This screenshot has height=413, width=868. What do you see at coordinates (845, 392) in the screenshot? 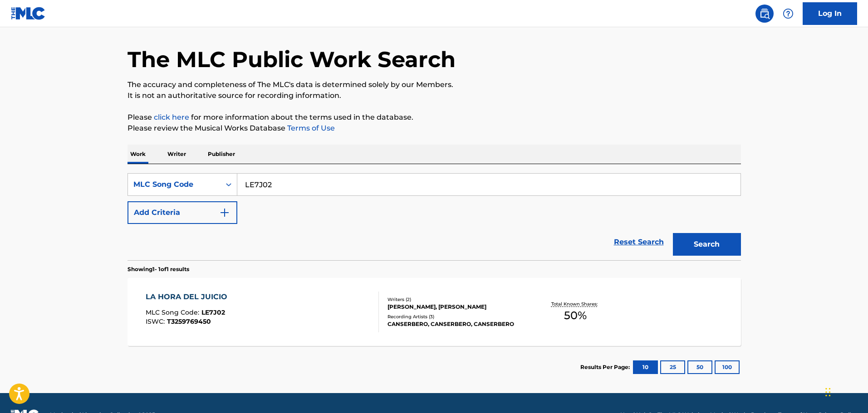
I see `div: Chat Widget` at bounding box center [845, 392].